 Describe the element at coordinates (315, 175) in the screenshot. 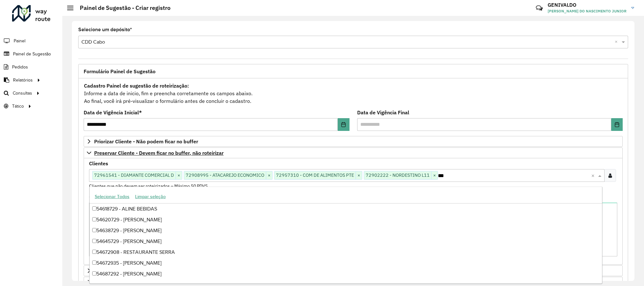

I see `span: 72957310 - COM DE ALIMENTOS PTE` at that location.